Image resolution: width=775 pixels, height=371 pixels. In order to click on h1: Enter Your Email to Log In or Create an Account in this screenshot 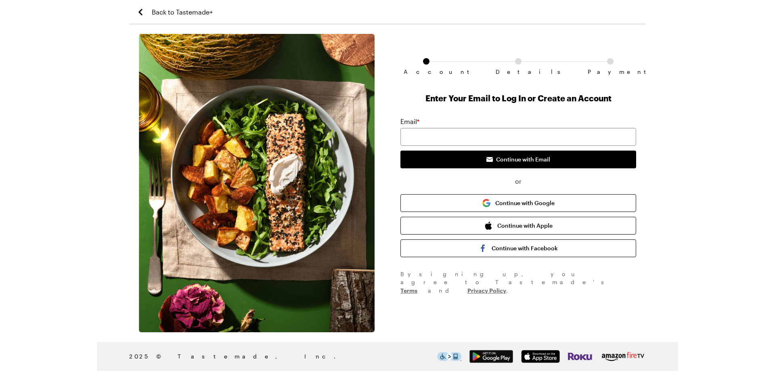, I will do `click(518, 98)`.